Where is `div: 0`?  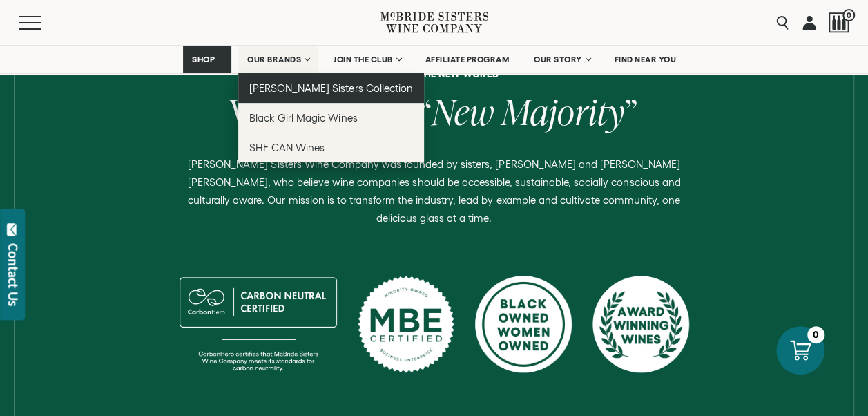 div: 0 is located at coordinates (816, 334).